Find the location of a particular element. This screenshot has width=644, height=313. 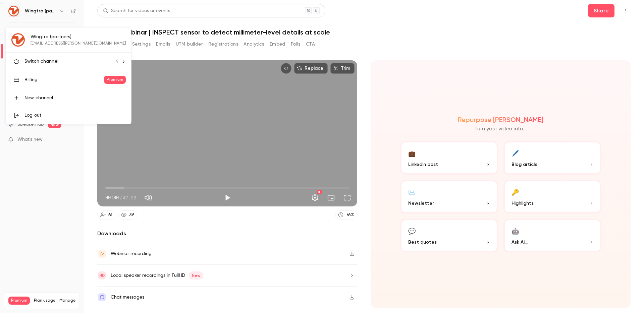

div: New channel is located at coordinates (75, 98).